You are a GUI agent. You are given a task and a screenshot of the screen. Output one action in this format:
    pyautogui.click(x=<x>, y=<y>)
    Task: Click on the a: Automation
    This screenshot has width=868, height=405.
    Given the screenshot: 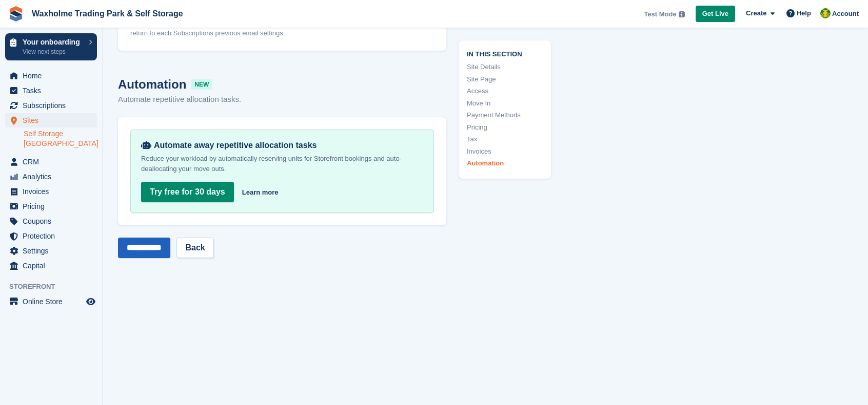 What is the action you would take?
    pyautogui.click(x=505, y=163)
    